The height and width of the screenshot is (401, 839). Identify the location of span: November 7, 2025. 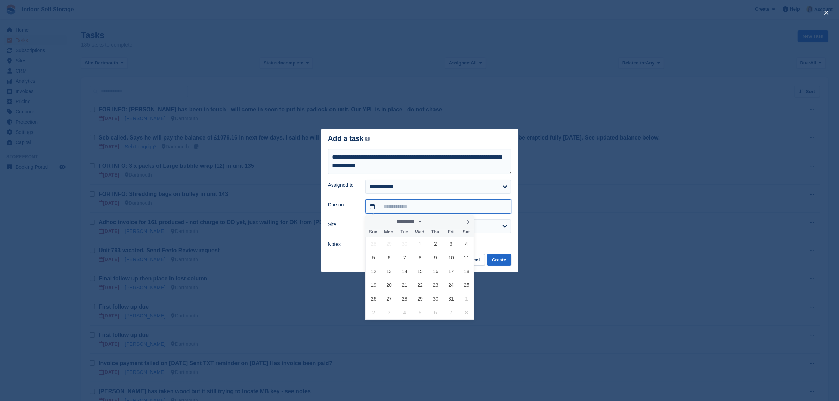
(451, 312).